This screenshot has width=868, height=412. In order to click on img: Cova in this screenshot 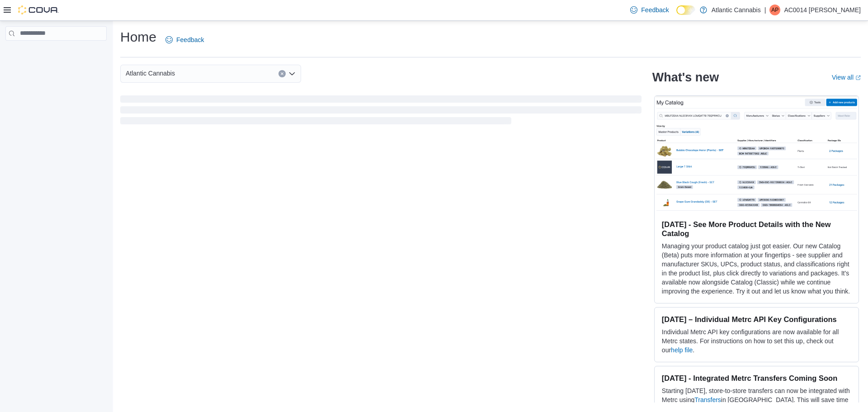, I will do `click(39, 10)`.